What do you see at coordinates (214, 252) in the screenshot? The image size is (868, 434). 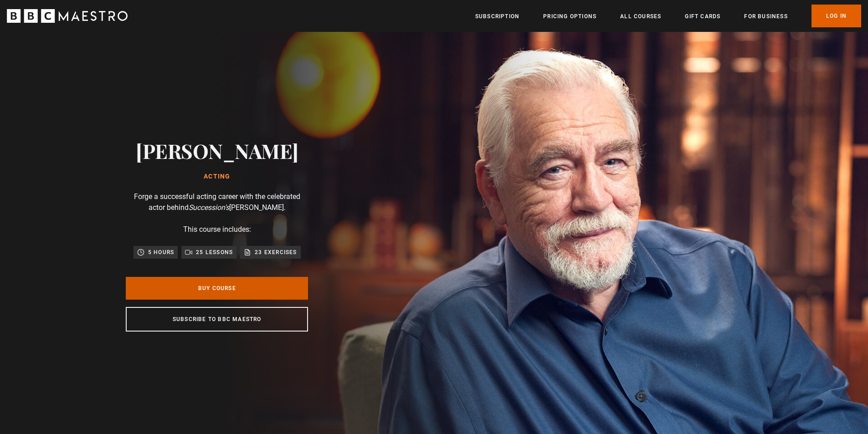 I see `p: 25 lessons` at bounding box center [214, 252].